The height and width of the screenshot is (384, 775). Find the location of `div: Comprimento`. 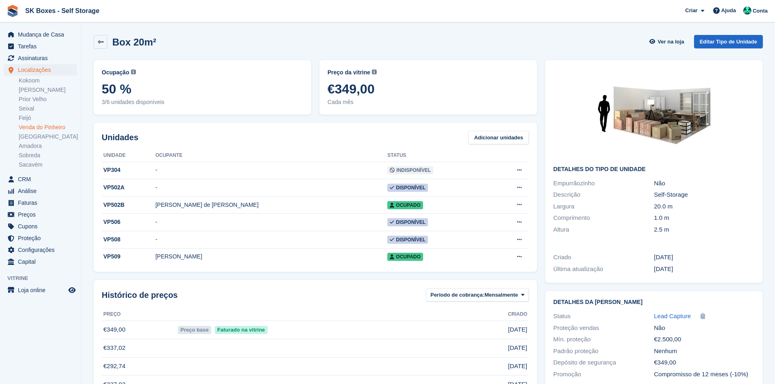

div: Comprimento is located at coordinates (603, 218).